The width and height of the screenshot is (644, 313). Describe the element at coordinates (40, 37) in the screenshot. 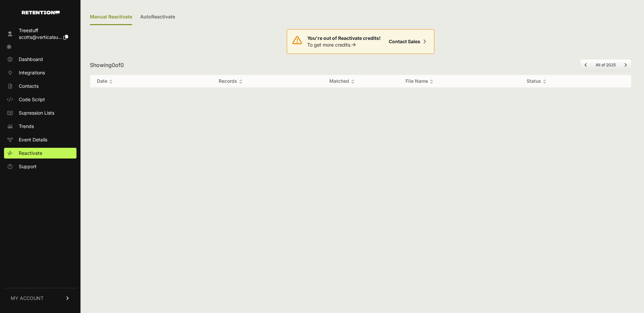

I see `span: scotts@verticalsu...` at that location.